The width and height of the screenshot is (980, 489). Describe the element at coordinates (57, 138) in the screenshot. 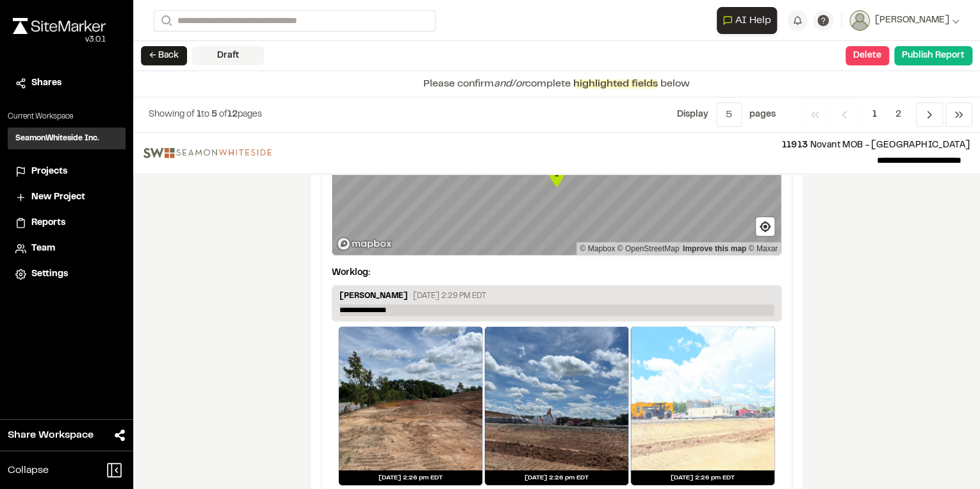

I see `h3: SeamonWhiteside Inc.` at that location.